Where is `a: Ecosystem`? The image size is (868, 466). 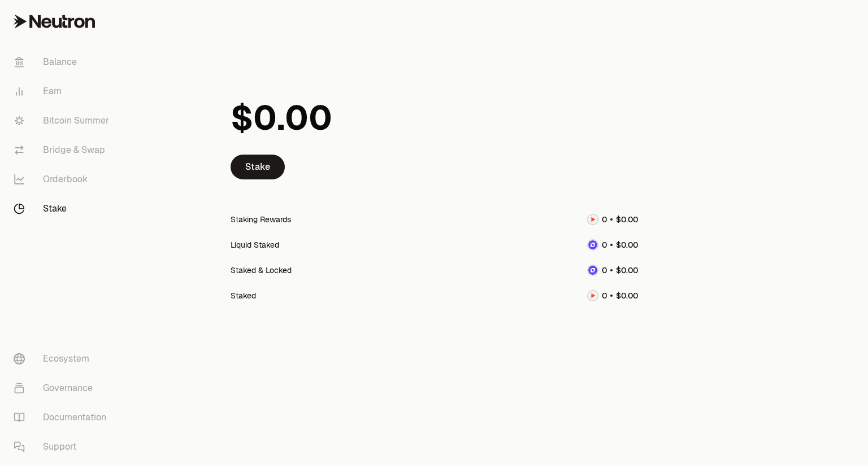
a: Ecosystem is located at coordinates (63, 359).